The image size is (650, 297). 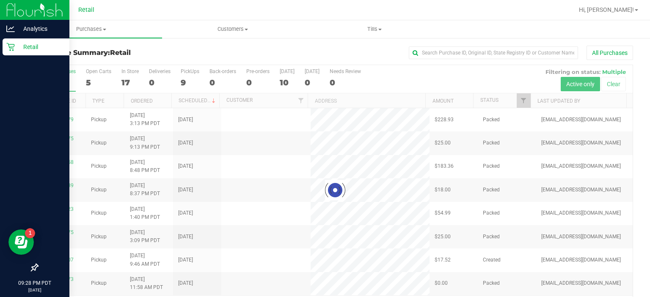 What do you see at coordinates (40, 29) in the screenshot?
I see `p: Analytics` at bounding box center [40, 29].